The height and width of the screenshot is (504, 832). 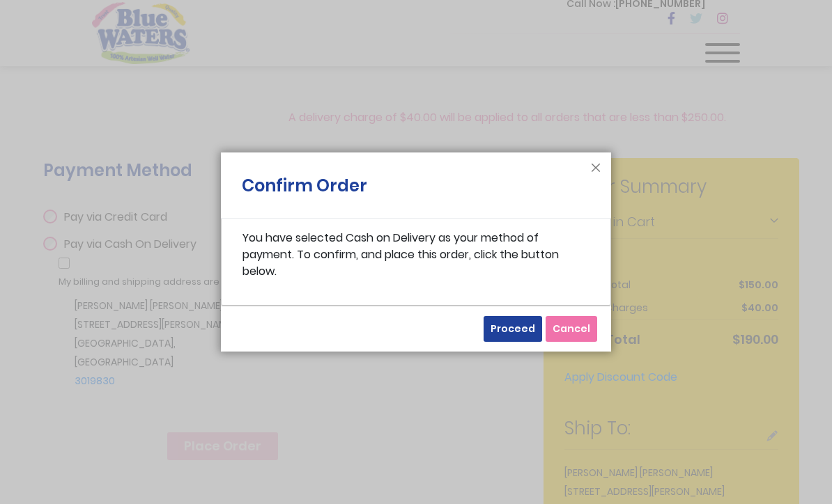 I want to click on span: Cancel, so click(x=571, y=329).